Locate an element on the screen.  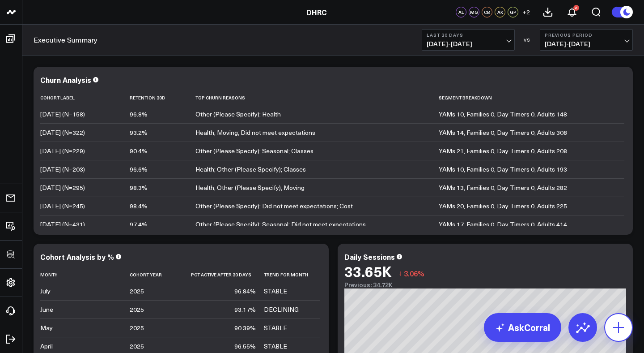
th: Retention 30d is located at coordinates (163, 98).